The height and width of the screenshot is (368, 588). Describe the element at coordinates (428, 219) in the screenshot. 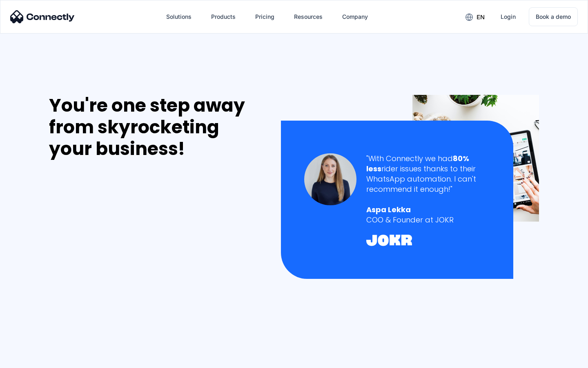

I see `div: COO & Founder at JOKR` at that location.